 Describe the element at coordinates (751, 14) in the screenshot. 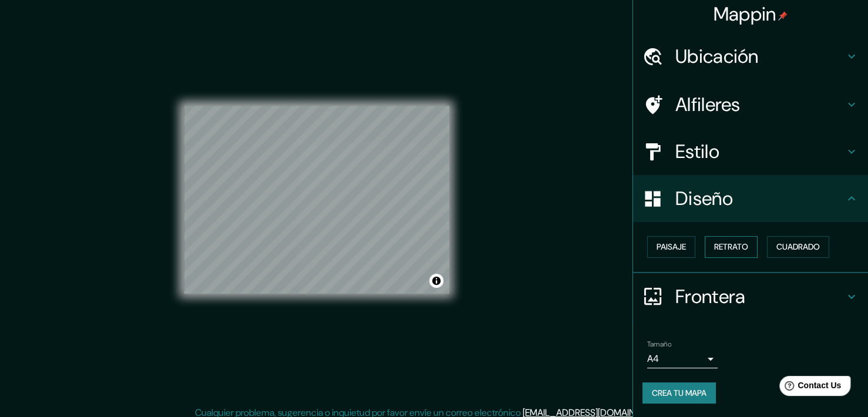

I see `h4: Mappin` at that location.